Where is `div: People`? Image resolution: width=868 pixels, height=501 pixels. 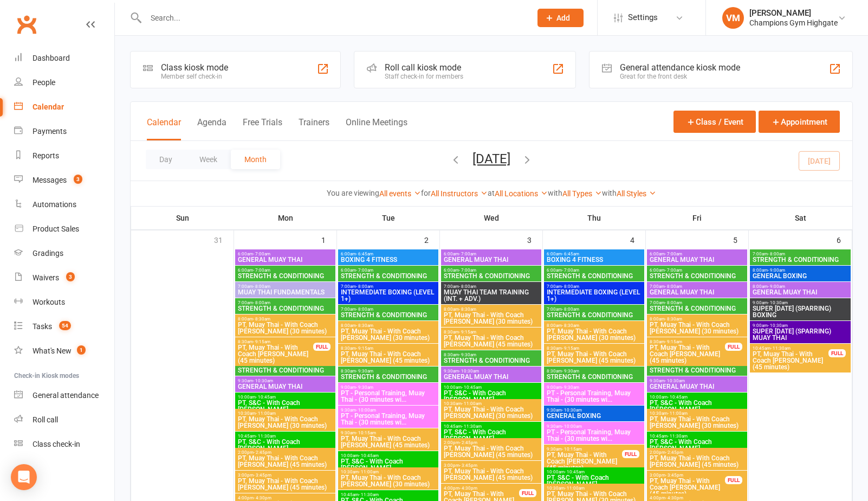
div: People is located at coordinates (44, 83).